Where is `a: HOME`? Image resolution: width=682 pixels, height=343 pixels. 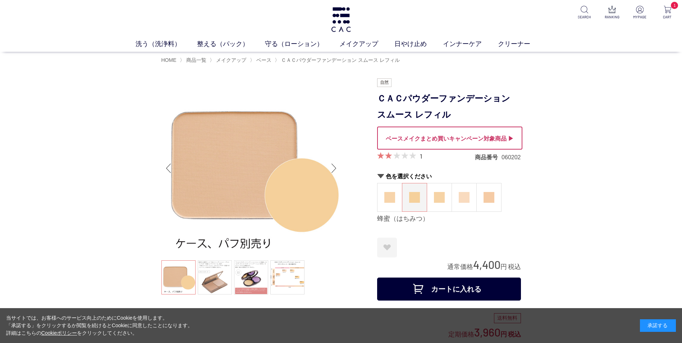 a: HOME is located at coordinates (169, 60).